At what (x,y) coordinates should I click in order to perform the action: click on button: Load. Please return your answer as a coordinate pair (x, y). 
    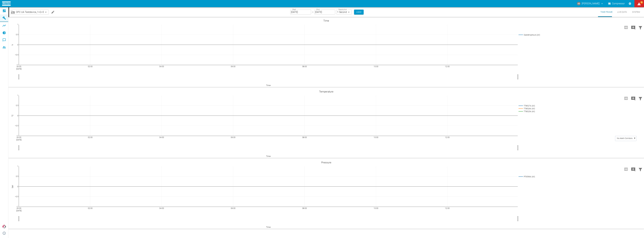
    Looking at the image, I should click on (359, 12).